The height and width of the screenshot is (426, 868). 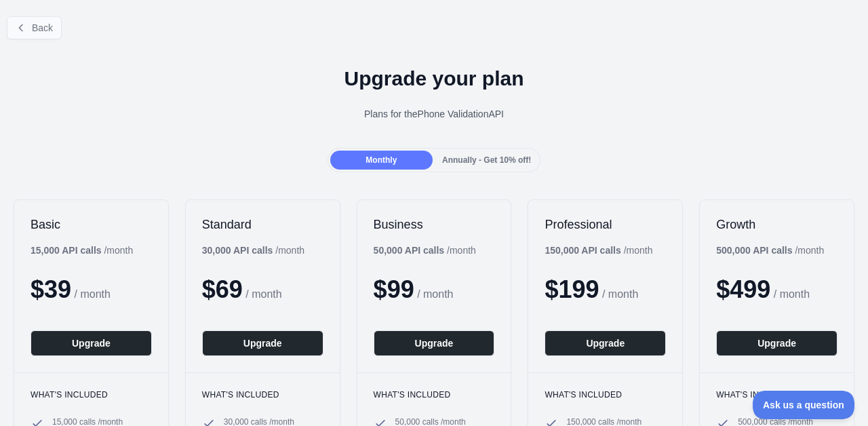 What do you see at coordinates (777, 224) in the screenshot?
I see `h2: Growth` at bounding box center [777, 224].